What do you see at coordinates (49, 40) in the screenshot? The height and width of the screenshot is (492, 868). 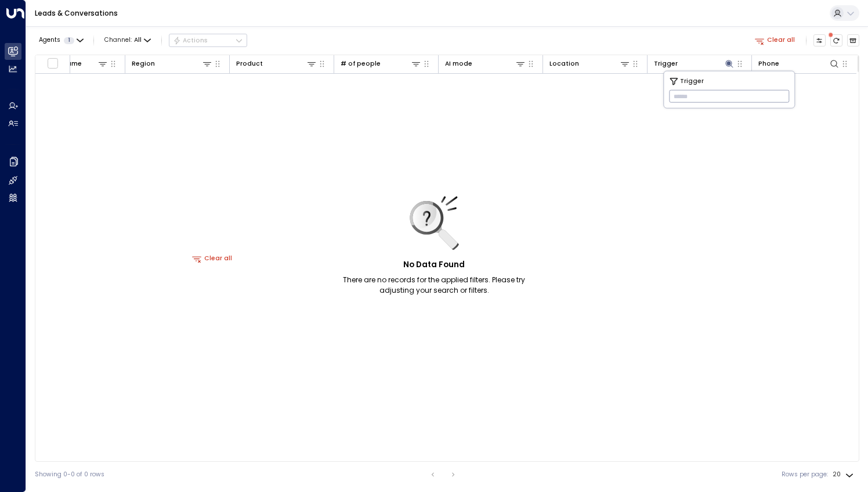 I see `span: Agents` at bounding box center [49, 40].